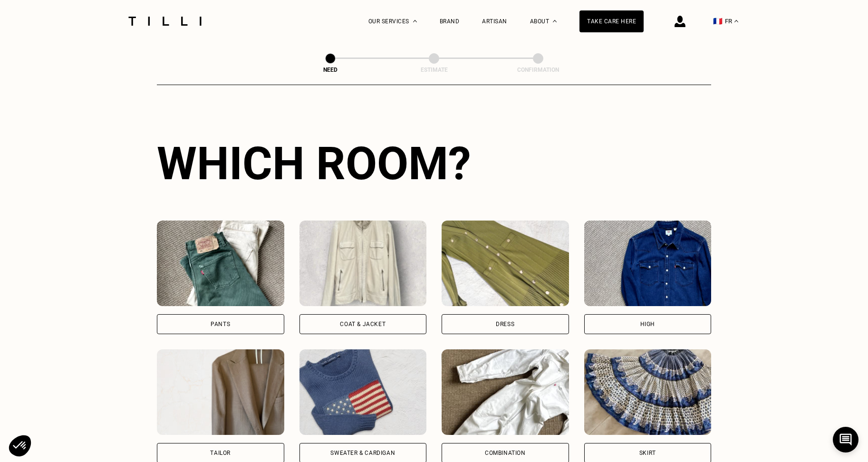  I want to click on a: Tilli Dressmaking Service Logo, so click(165, 20).